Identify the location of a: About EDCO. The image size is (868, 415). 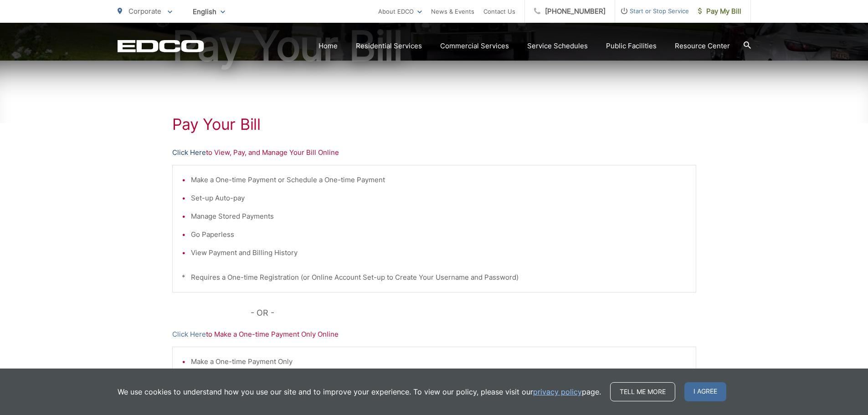
(400, 11).